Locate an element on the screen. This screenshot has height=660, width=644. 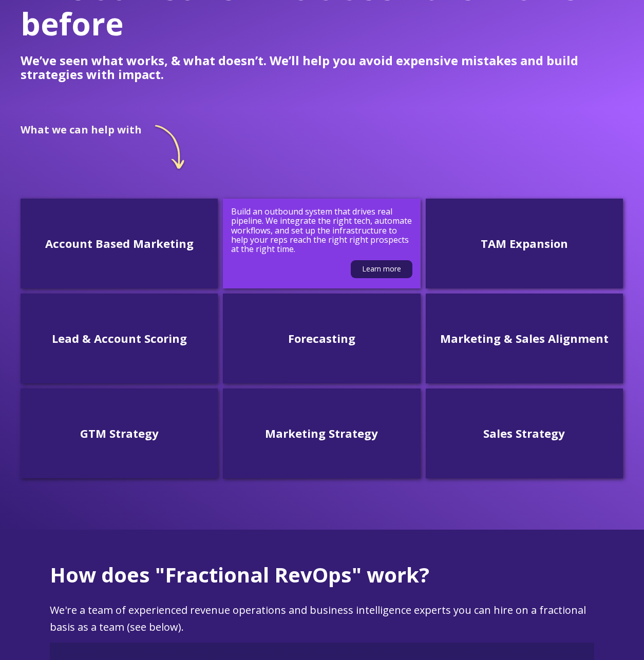
h3: Sales Strategy is located at coordinates (524, 433).